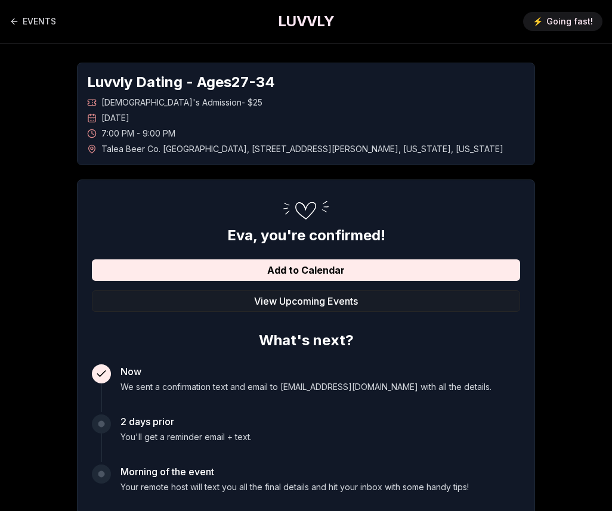  Describe the element at coordinates (294, 487) in the screenshot. I see `p: Your remote host will text you all the final details and hit your inbox with some handy tips!` at that location.